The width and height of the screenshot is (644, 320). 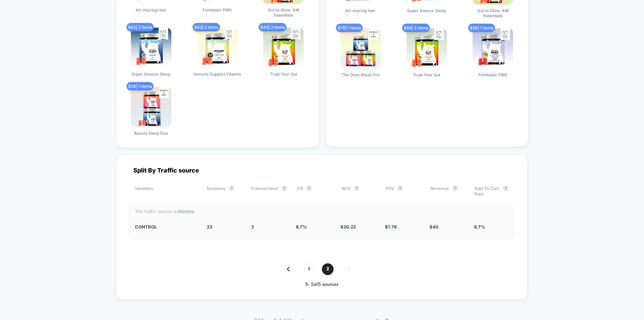 I want to click on span: $ 26 | 1 items, so click(x=481, y=28).